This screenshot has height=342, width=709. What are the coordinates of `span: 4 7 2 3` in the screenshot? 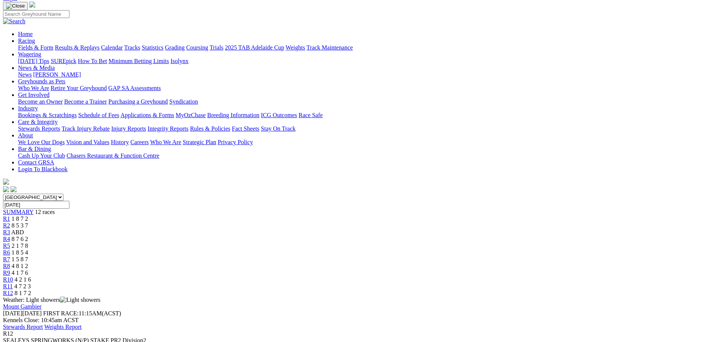 It's located at (23, 286).